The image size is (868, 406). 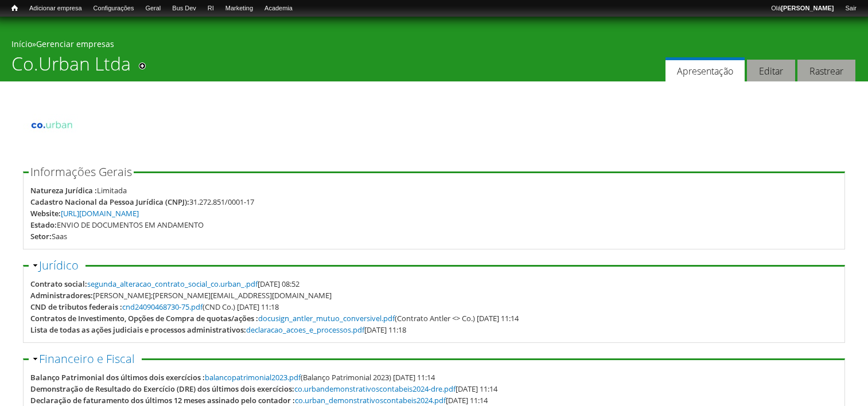 What do you see at coordinates (370, 400) in the screenshot?
I see `a: co.urban_demonstrativoscontabeis2024.pdf` at bounding box center [370, 400].